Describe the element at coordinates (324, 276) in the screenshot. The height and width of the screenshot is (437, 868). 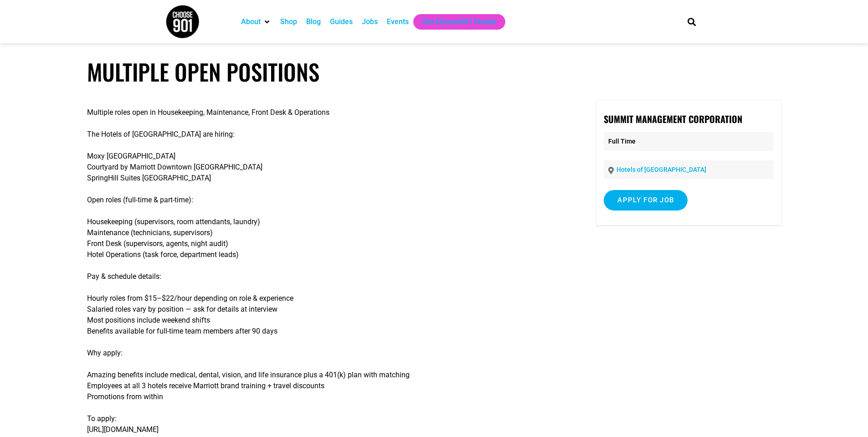
I see `p: Pay & schedule details:` at that location.